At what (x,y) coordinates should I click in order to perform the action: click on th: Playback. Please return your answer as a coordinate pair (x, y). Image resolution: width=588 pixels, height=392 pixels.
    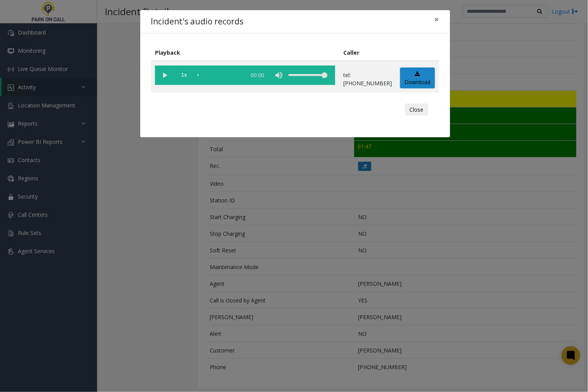
    Looking at the image, I should click on (245, 52).